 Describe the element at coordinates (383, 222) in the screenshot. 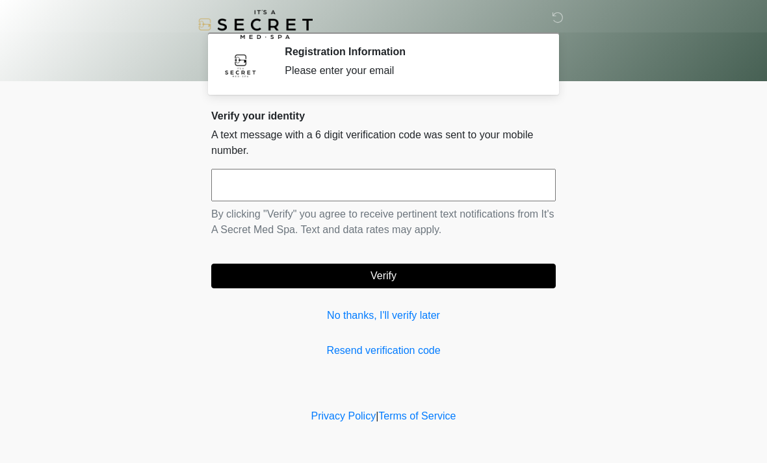

I see `p: By clicking "Verify" you agree to receive pertinent text notifications from It's A Secret Med Spa...` at that location.